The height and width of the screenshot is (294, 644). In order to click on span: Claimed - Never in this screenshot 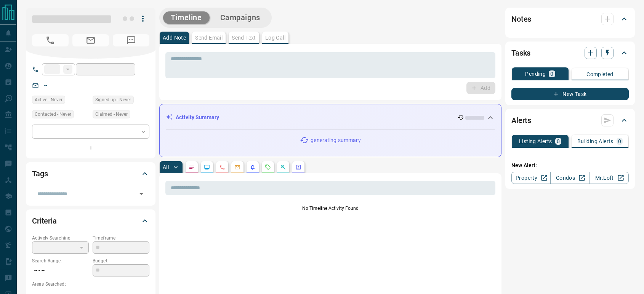, I will do `click(111, 114)`.